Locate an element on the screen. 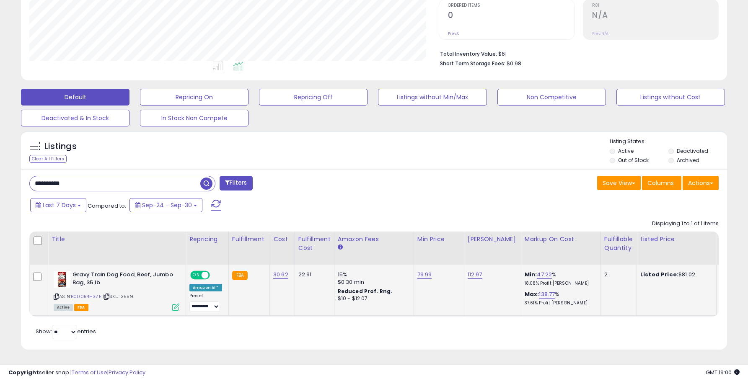 This screenshot has width=748, height=381. img: 41fFNBAfYCL._SL40_.jpg is located at coordinates (62, 279).